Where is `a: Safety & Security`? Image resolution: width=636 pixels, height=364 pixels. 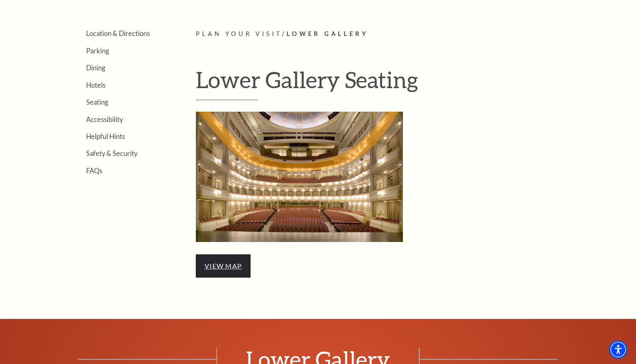
a: Safety & Security is located at coordinates (112, 153).